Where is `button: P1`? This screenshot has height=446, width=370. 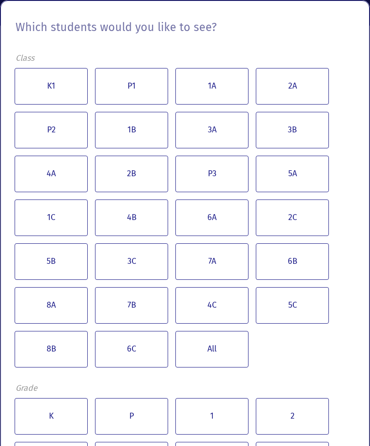 button: P1 is located at coordinates (132, 86).